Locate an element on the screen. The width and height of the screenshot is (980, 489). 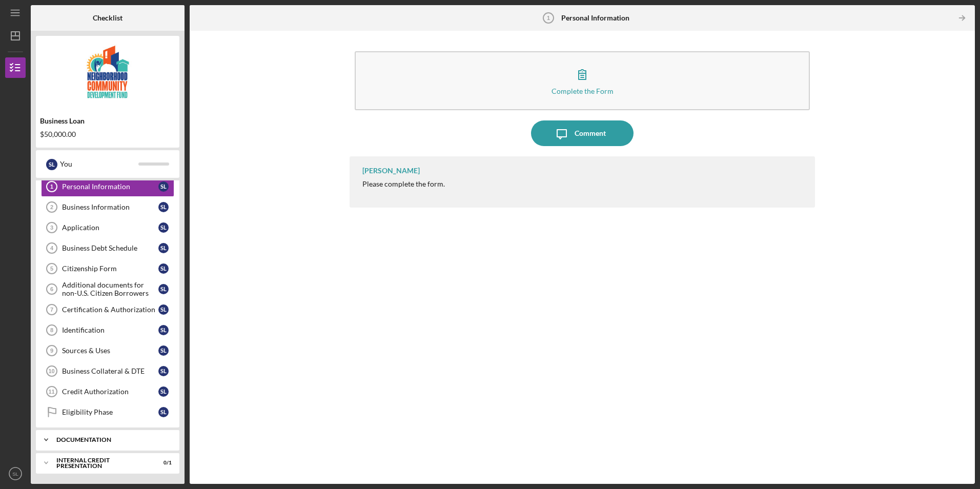
div: $50,000.00 is located at coordinates (108, 134).